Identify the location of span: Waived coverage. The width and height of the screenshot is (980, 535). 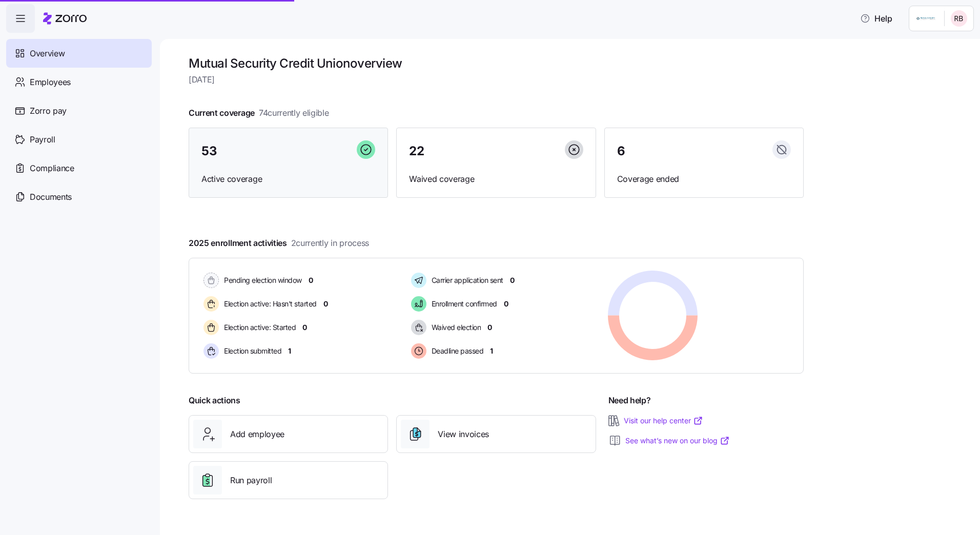
(496, 179).